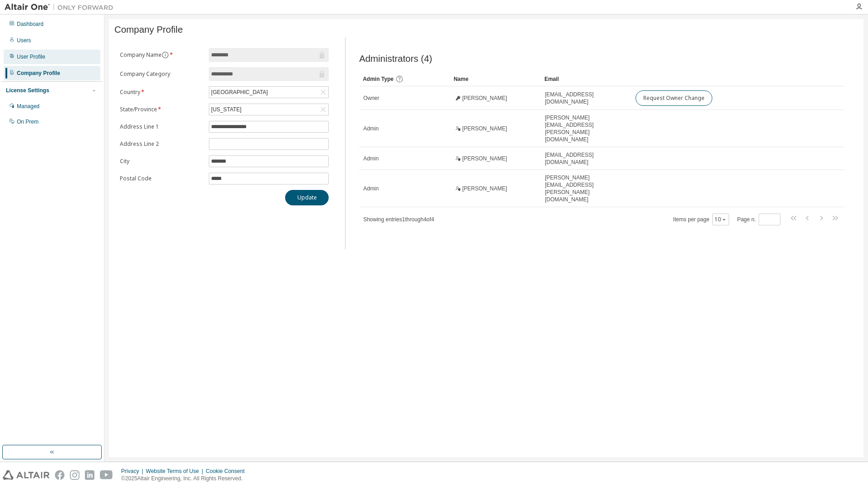 This screenshot has height=488, width=868. Describe the element at coordinates (74, 474) in the screenshot. I see `img: instagram.svg` at that location.